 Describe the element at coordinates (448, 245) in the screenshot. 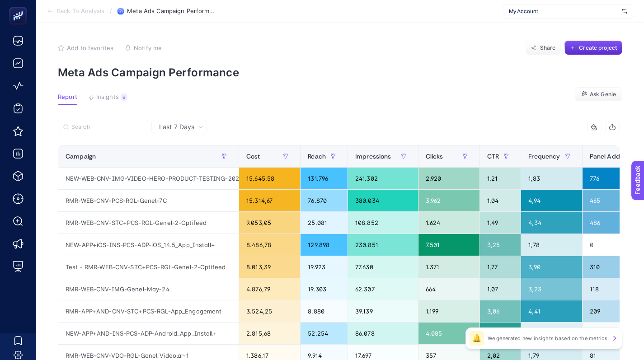

I see `div: 7.501` at that location.